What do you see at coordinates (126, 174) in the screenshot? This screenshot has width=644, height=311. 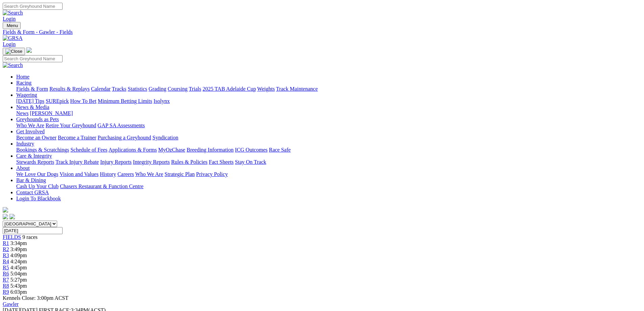 I see `a: Careers` at bounding box center [126, 174].